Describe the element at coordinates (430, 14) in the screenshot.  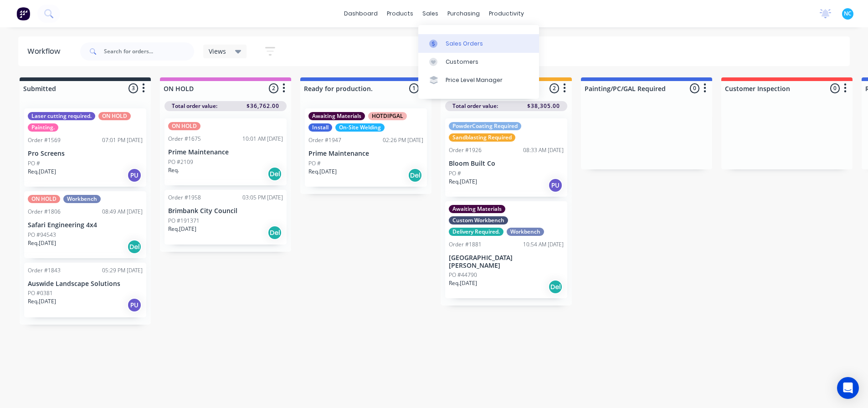
I see `div: sales` at that location.